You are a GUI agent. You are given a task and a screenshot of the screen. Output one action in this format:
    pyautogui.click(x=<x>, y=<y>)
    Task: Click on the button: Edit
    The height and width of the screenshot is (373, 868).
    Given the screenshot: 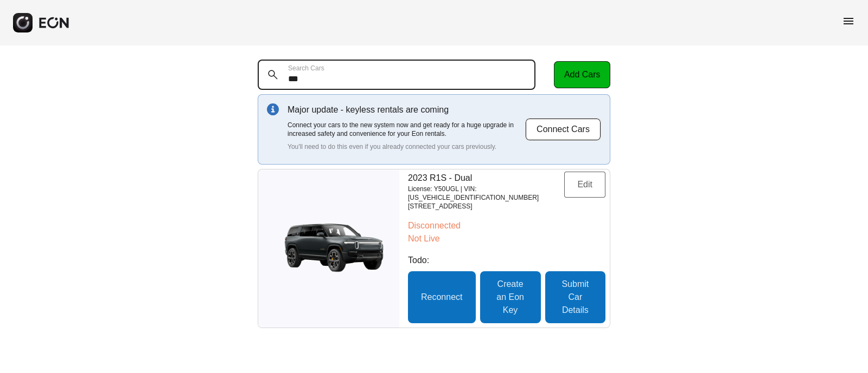 What is the action you would take?
    pyautogui.click(x=584, y=185)
    